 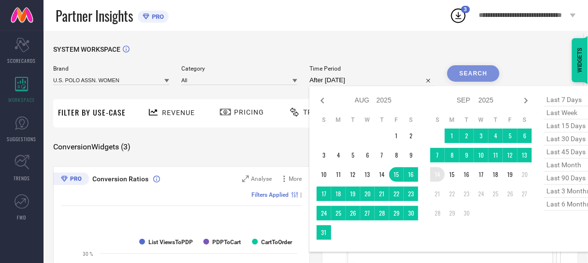 I want to click on td: Sat Sep 06 2025, so click(x=525, y=136).